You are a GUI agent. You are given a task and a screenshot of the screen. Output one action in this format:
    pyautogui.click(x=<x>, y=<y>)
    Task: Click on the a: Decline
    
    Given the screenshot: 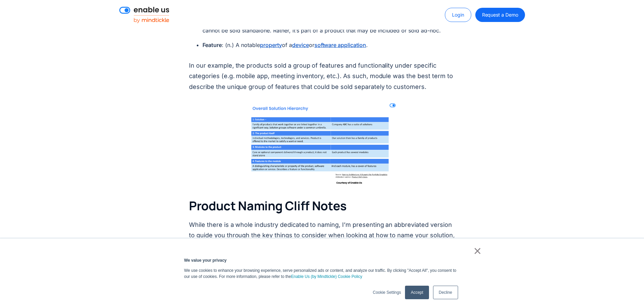 What is the action you would take?
    pyautogui.click(x=445, y=292)
    